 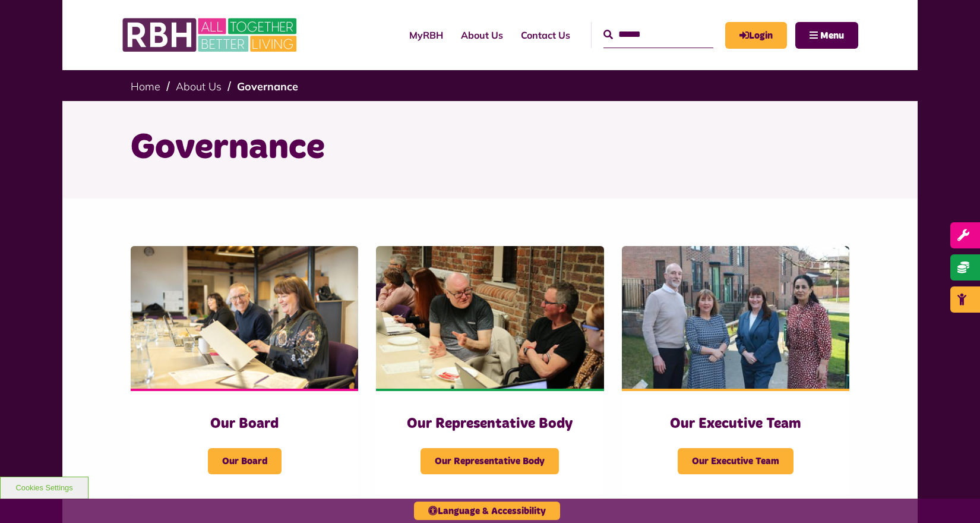 I want to click on h3: Our Board, so click(x=244, y=423).